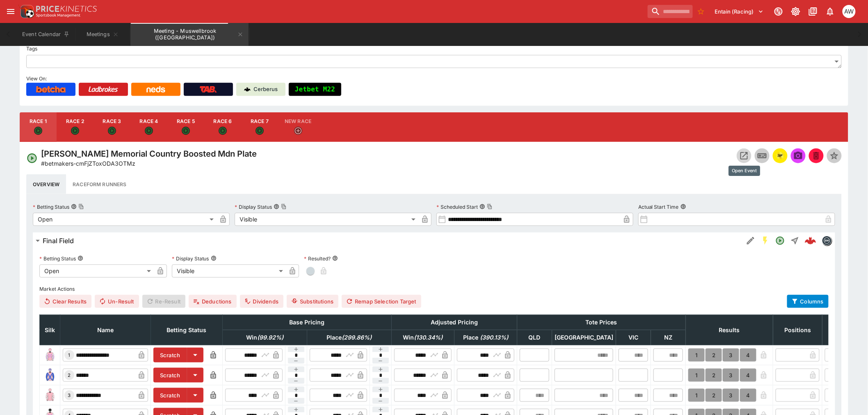 The width and height of the screenshot is (868, 415). I want to click on button: Columns, so click(808, 301).